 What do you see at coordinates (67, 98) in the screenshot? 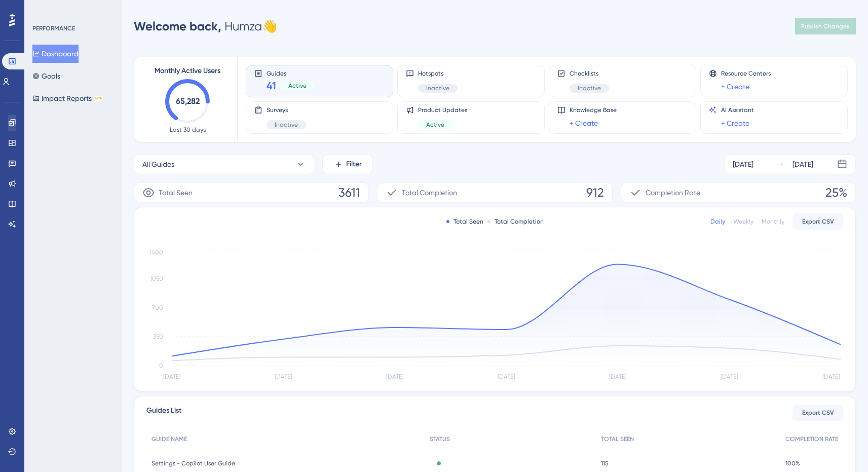
I see `button: Impact ReportsBETA` at bounding box center [67, 98].